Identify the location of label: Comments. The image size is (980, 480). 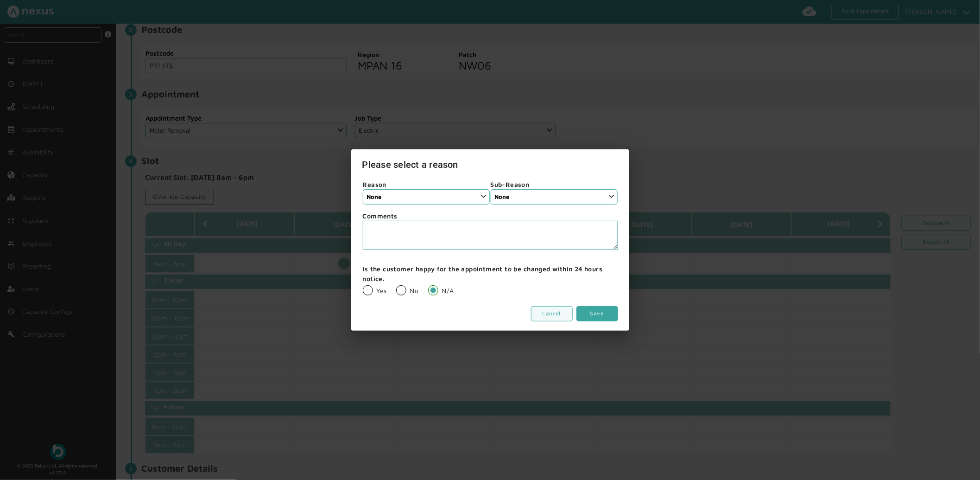
(490, 215).